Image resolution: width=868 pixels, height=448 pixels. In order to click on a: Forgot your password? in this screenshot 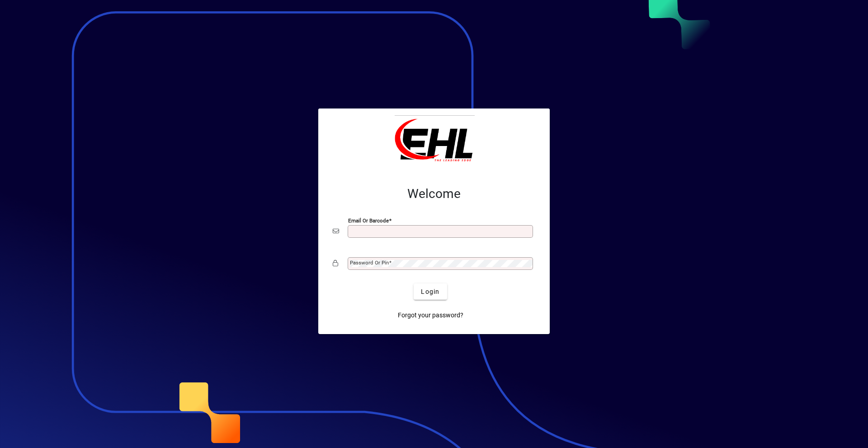, I will do `click(431, 315)`.